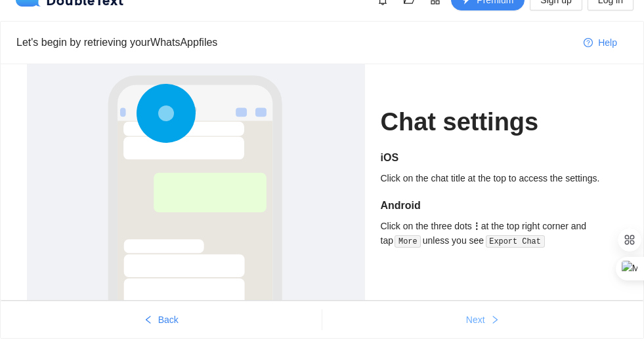 The width and height of the screenshot is (644, 342). I want to click on h1: Chat settings, so click(499, 122).